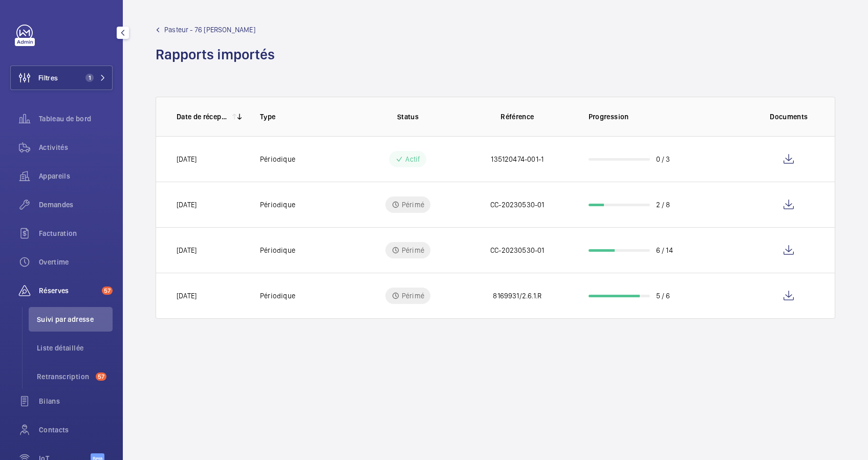 The image size is (868, 460). What do you see at coordinates (75, 348) in the screenshot?
I see `span: Liste détaillée` at bounding box center [75, 348].